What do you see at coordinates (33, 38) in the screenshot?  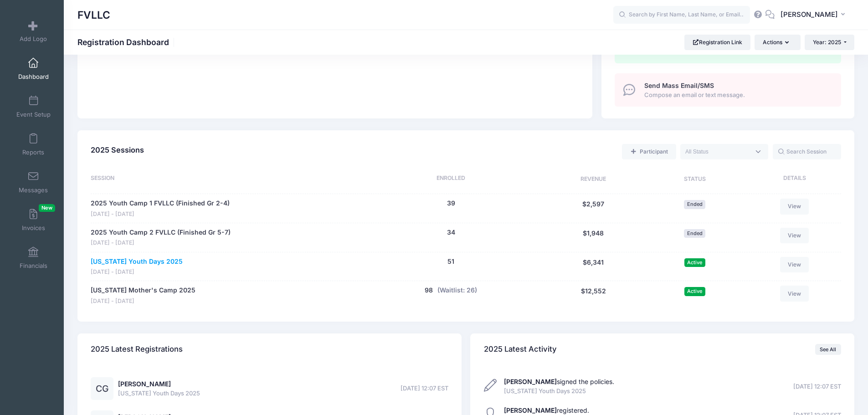 I see `span: Add Logo` at bounding box center [33, 38].